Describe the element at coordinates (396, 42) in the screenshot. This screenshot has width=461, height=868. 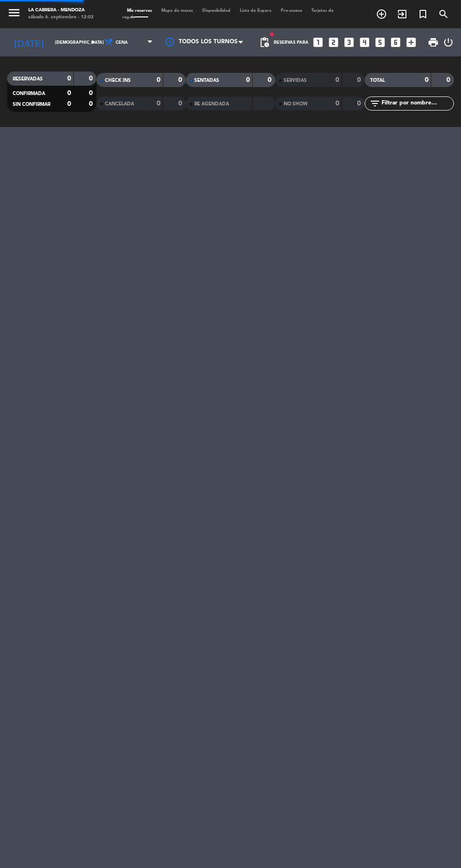
I see `i: looks_6` at that location.